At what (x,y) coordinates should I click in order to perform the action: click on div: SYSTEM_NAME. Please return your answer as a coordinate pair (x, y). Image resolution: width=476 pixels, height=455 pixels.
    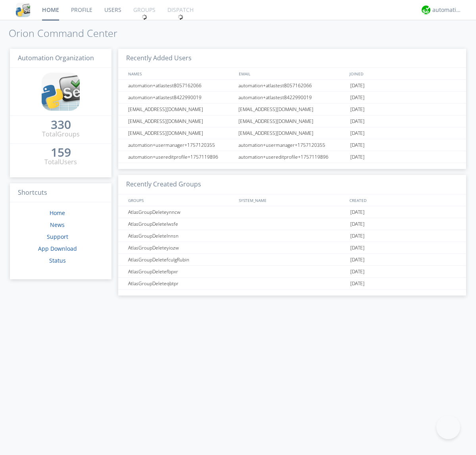
    Looking at the image, I should click on (292, 200).